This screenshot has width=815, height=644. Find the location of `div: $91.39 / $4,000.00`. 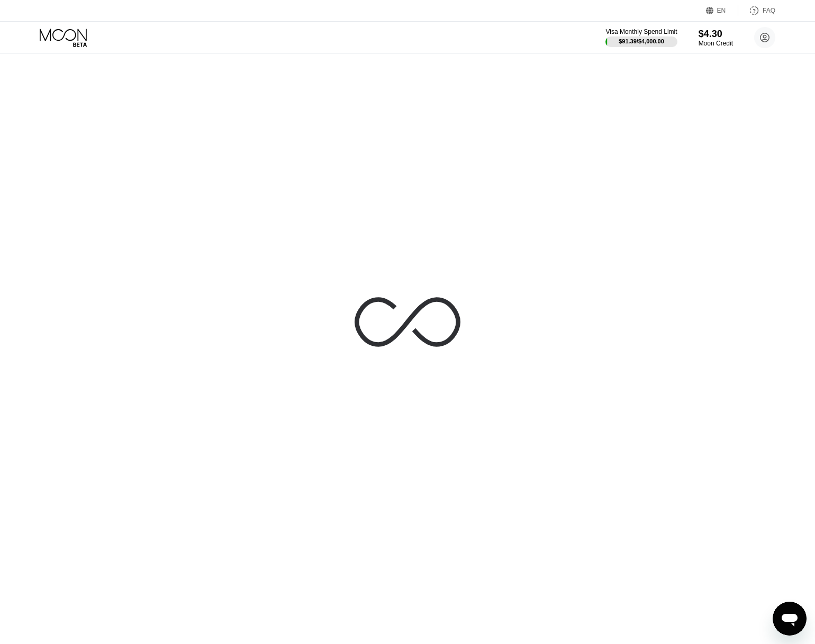

div: $91.39 / $4,000.00 is located at coordinates (641, 41).